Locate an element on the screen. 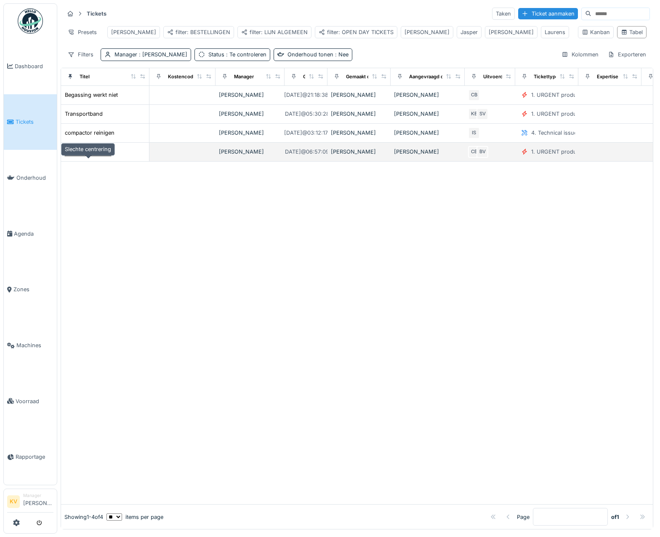 The image size is (660, 537). div: Slechte centrering is located at coordinates (88, 149).